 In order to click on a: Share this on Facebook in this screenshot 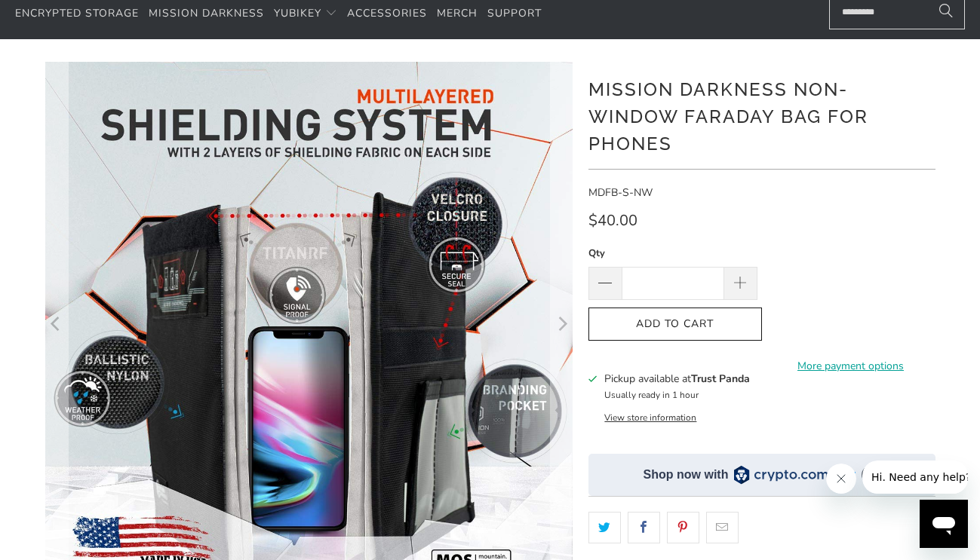, I will do `click(643, 528)`.